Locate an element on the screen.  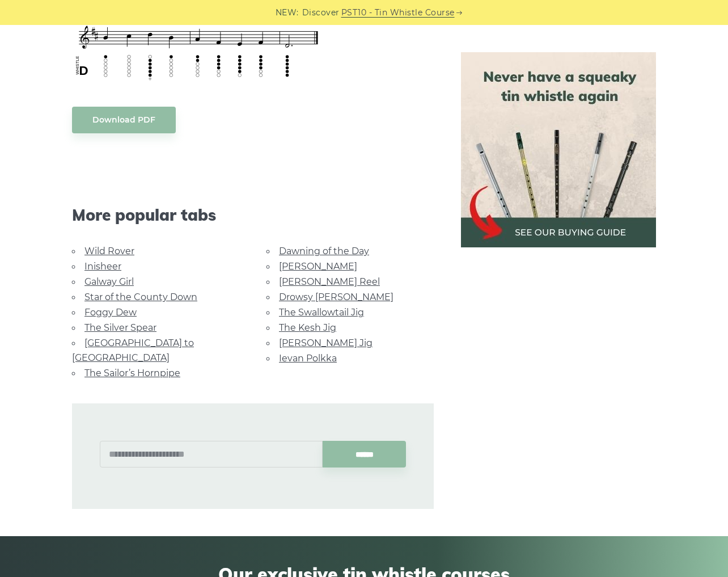
a: Dawning of the Day is located at coordinates (324, 250).